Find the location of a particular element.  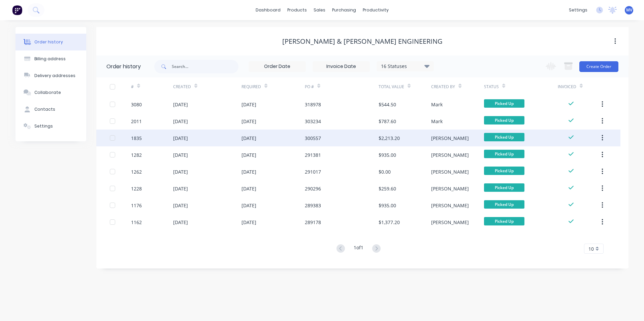

button: Create Order is located at coordinates (598, 66).